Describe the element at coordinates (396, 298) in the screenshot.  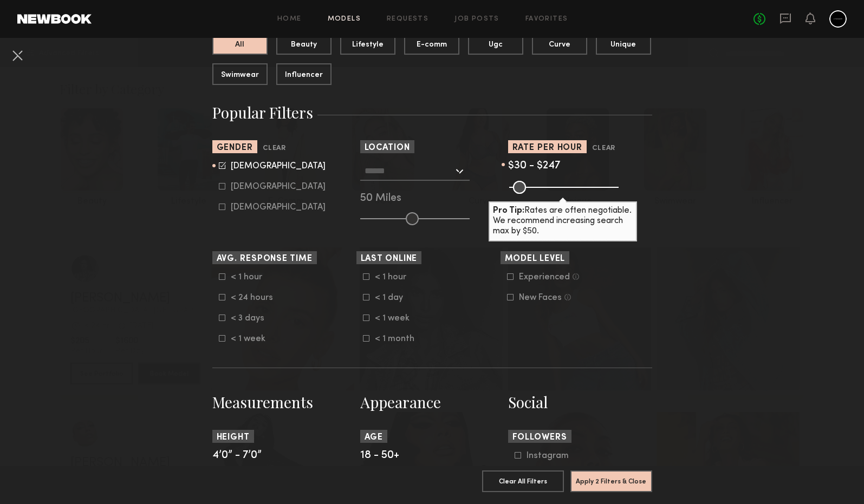
I see `div: < 1 day` at that location.